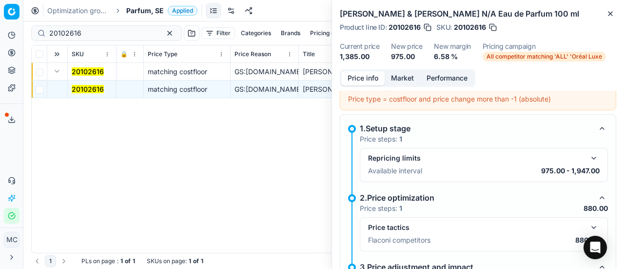  Describe the element at coordinates (476, 198) in the screenshot. I see `div: 2.Price optimization` at that location.